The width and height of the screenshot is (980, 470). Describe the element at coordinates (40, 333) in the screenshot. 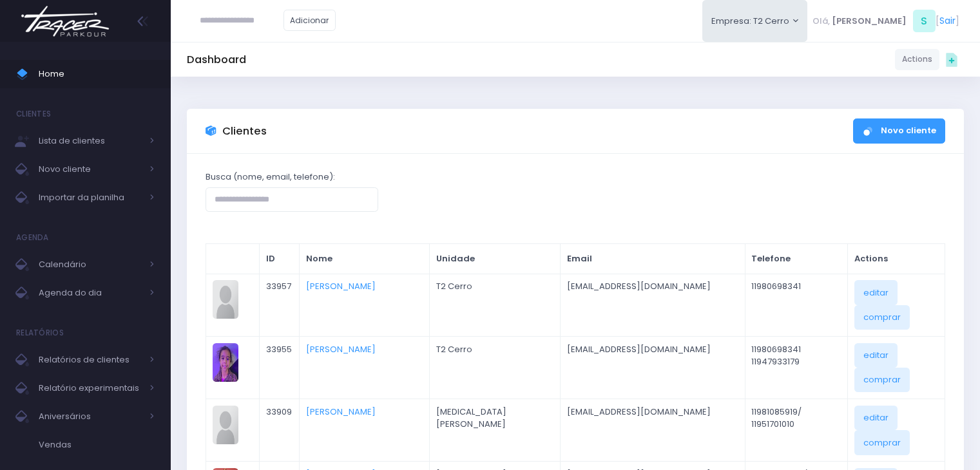

I see `h4: Relatórios` at that location.